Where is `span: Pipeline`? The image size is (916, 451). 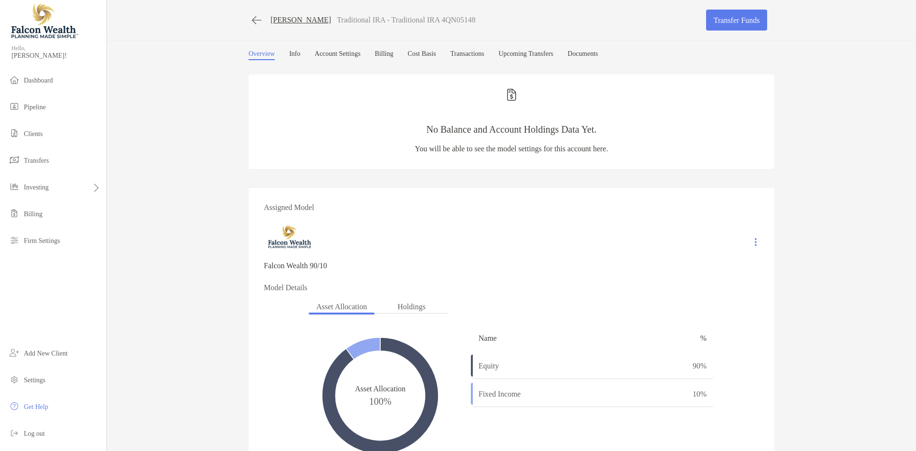 span: Pipeline is located at coordinates (35, 107).